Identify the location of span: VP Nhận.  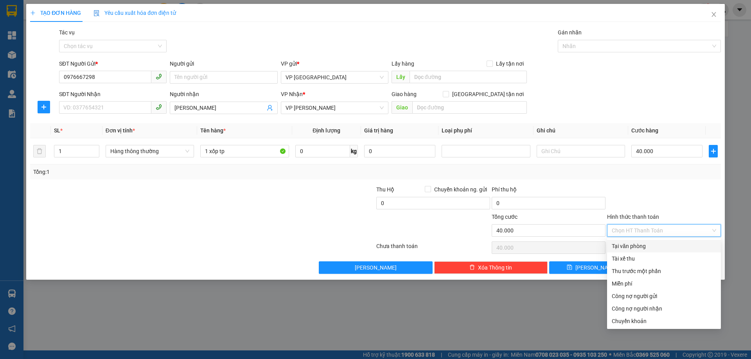
(292, 94).